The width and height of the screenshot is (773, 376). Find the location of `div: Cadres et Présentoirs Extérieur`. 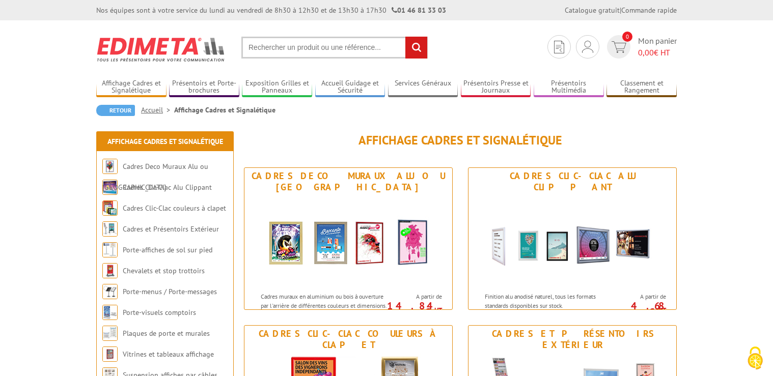

div: Cadres et Présentoirs Extérieur is located at coordinates (573, 340).